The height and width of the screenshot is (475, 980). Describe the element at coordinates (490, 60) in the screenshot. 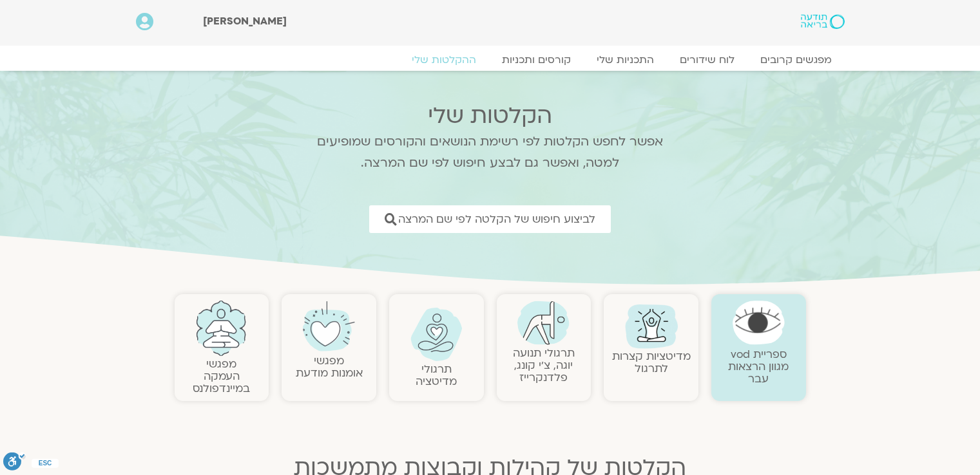

I see `nav: Menu` at that location.